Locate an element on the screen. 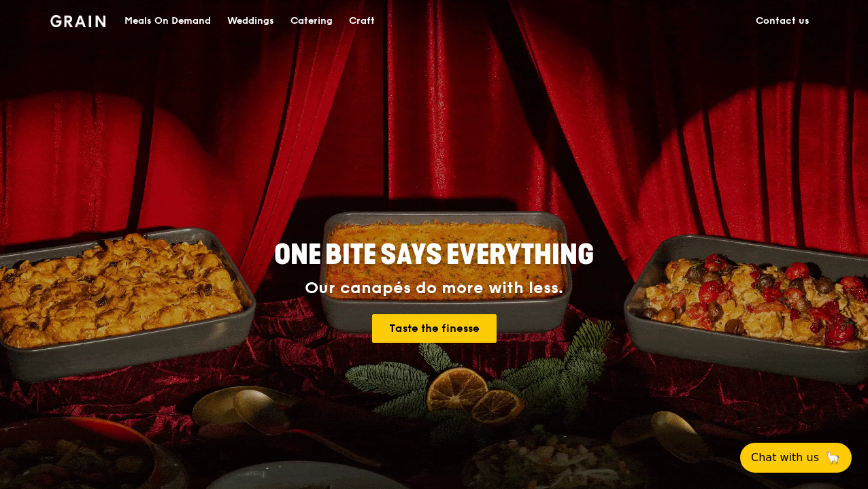 The image size is (868, 489). span: Chat with us is located at coordinates (785, 458).